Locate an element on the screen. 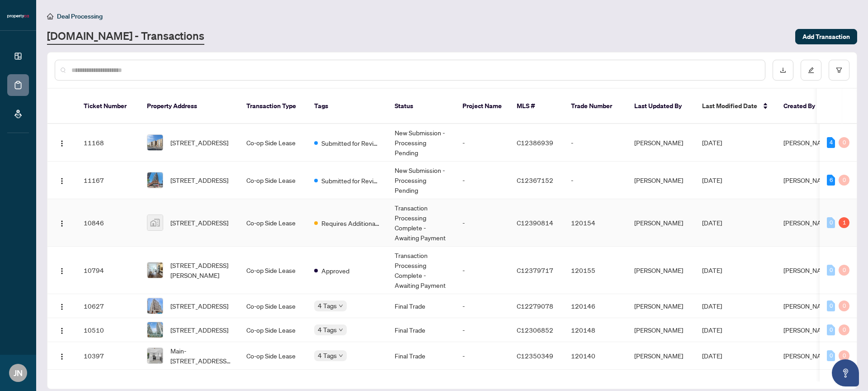 This screenshot has width=868, height=391. div: 1 is located at coordinates (844, 223).